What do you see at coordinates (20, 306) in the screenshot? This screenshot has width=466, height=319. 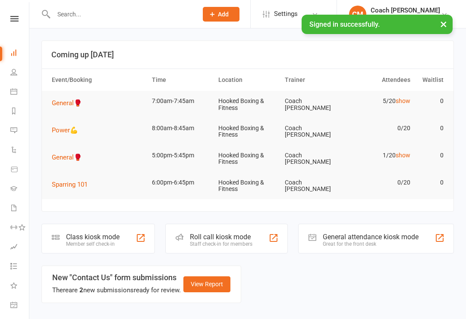 I see `a: General attendance kiosk mode` at bounding box center [20, 306].